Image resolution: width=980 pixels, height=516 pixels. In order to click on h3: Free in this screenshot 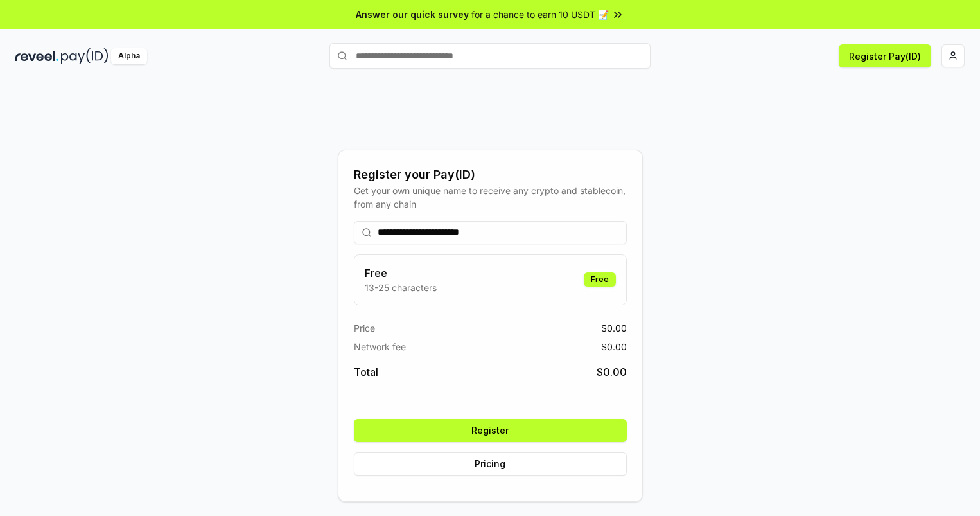, I will do `click(401, 273)`.